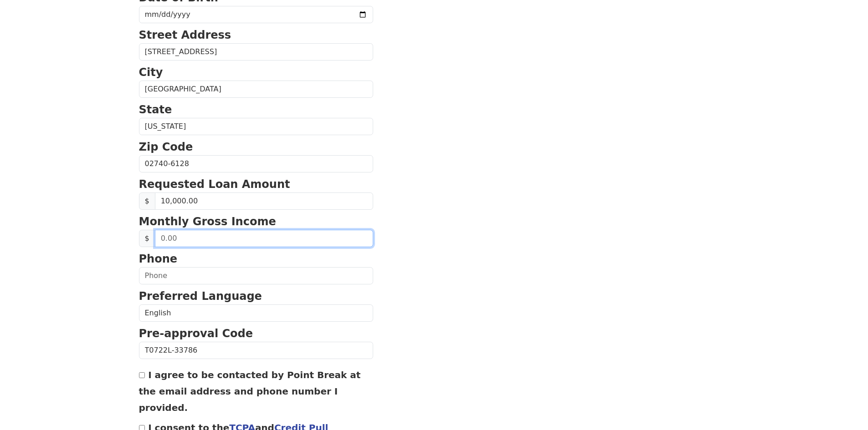 This screenshot has height=430, width=868. I want to click on strong: Pre-approval Code, so click(196, 334).